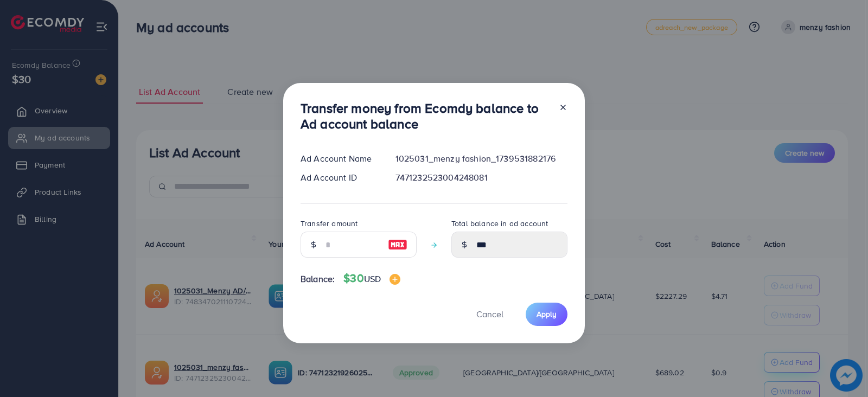 The width and height of the screenshot is (868, 397). Describe the element at coordinates (481, 177) in the screenshot. I see `div: 7471232523004248081` at that location.